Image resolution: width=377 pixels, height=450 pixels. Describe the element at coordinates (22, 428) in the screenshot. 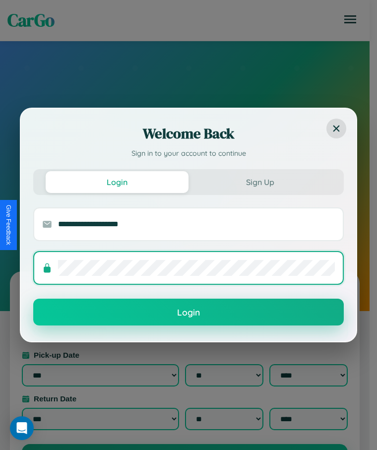

I see `div: Open Intercom Messenger` at that location.